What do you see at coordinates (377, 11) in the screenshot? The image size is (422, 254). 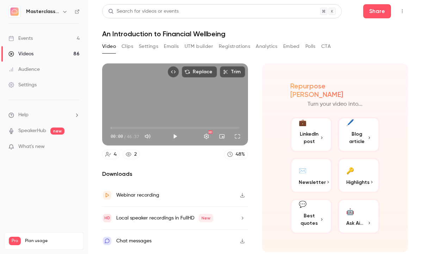 I see `button: Share` at bounding box center [377, 11].